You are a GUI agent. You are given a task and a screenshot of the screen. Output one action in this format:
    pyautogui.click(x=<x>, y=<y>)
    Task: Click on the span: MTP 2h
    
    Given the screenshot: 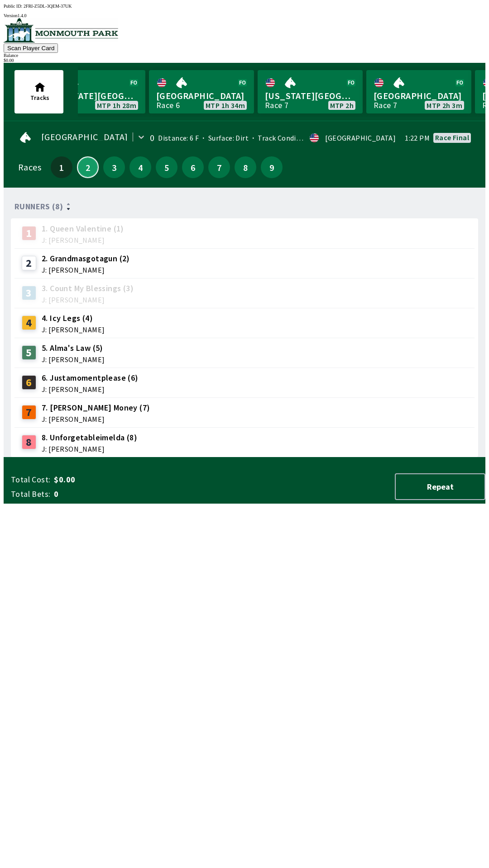 What is the action you would take?
    pyautogui.click(x=342, y=105)
    